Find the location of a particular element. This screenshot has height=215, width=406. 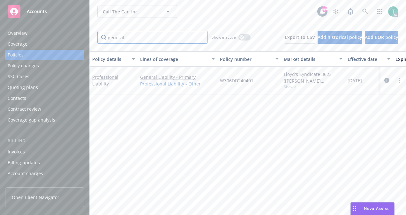

button: Lines of coverage is located at coordinates (177, 59).